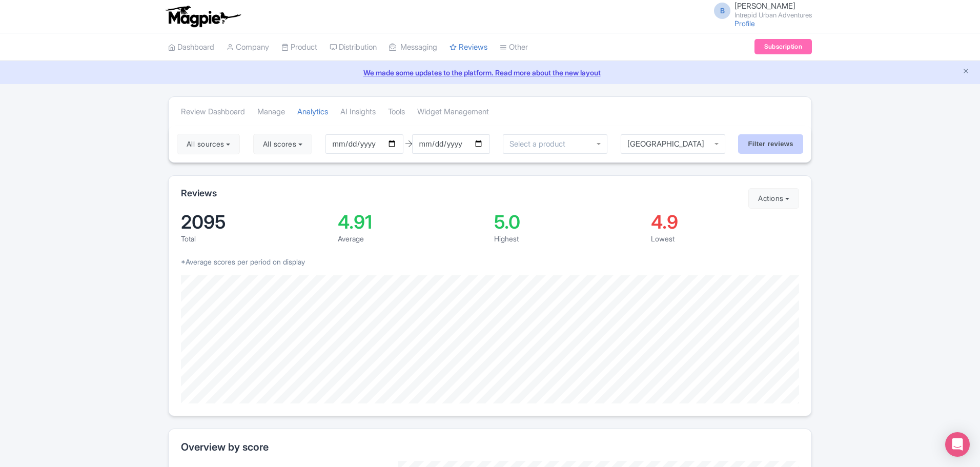 The height and width of the screenshot is (467, 980). I want to click on a: Reviews, so click(468, 47).